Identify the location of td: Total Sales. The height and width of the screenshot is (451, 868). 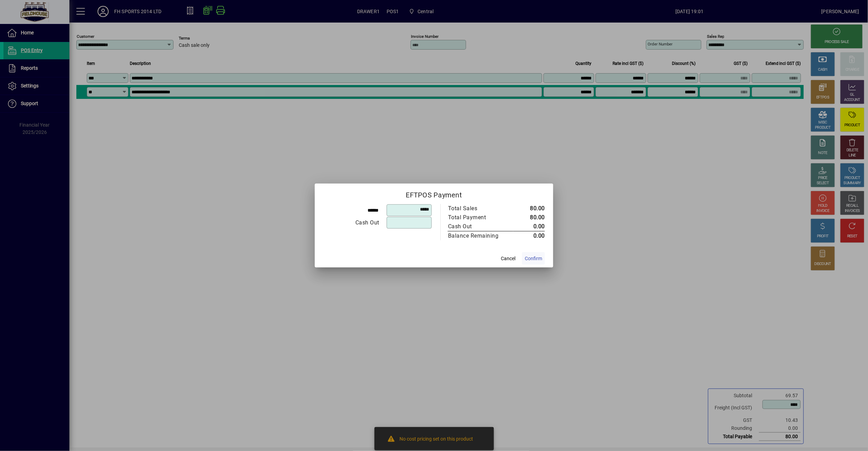
(480, 209).